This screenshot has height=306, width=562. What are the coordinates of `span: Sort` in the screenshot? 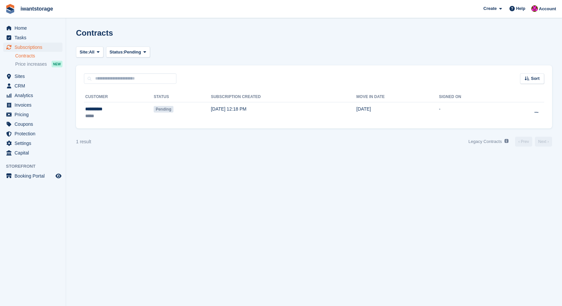 It's located at (535, 79).